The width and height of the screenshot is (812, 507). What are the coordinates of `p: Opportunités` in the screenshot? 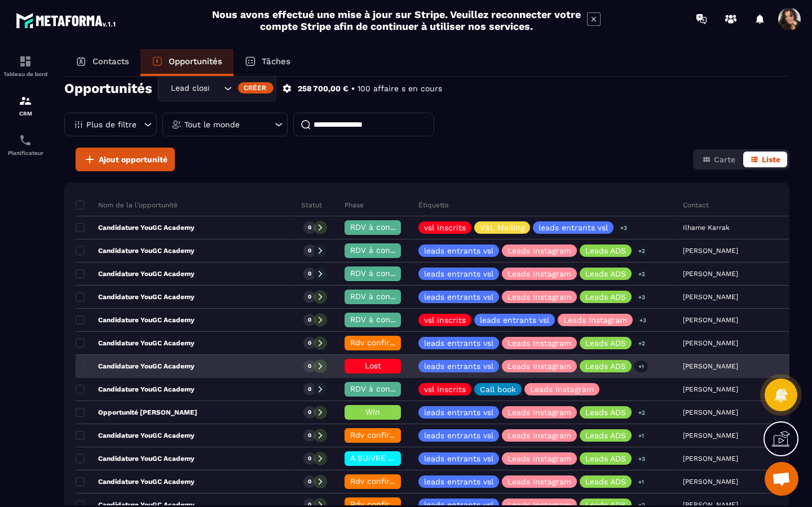 It's located at (195, 62).